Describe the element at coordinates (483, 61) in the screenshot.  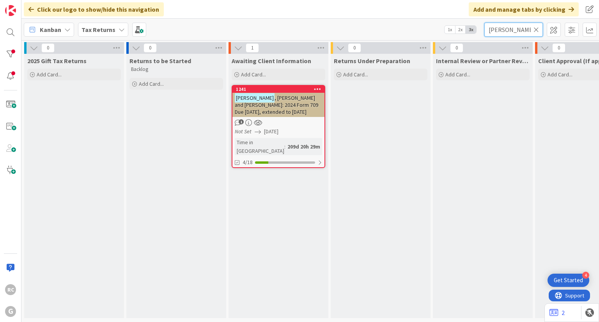
I see `span: Internal Review or Partner Review` at that location.